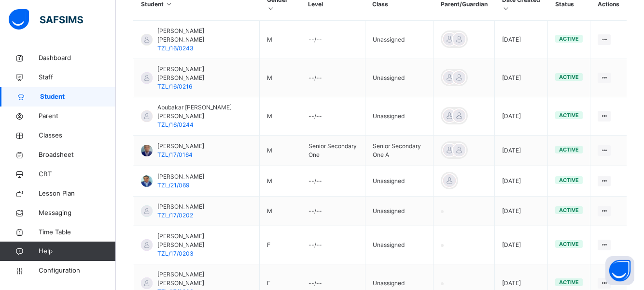 Image resolution: width=644 pixels, height=290 pixels. I want to click on img: safsims, so click(46, 20).